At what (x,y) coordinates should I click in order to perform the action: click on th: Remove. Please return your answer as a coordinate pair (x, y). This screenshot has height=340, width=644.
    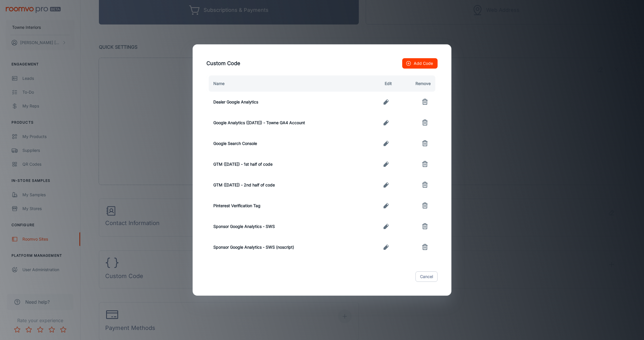
    Looking at the image, I should click on (417, 84).